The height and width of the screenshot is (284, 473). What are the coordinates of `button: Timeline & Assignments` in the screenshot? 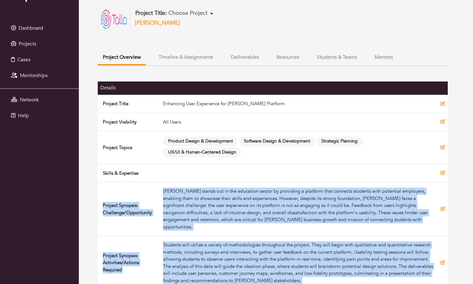 It's located at (186, 57).